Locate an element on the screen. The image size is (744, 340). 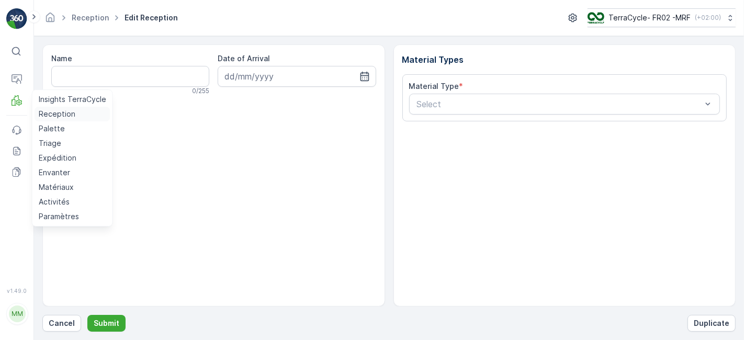
button: Submit is located at coordinates (106, 323).